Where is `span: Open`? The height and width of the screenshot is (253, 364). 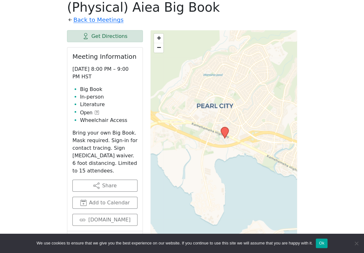
span: Open is located at coordinates (86, 113).